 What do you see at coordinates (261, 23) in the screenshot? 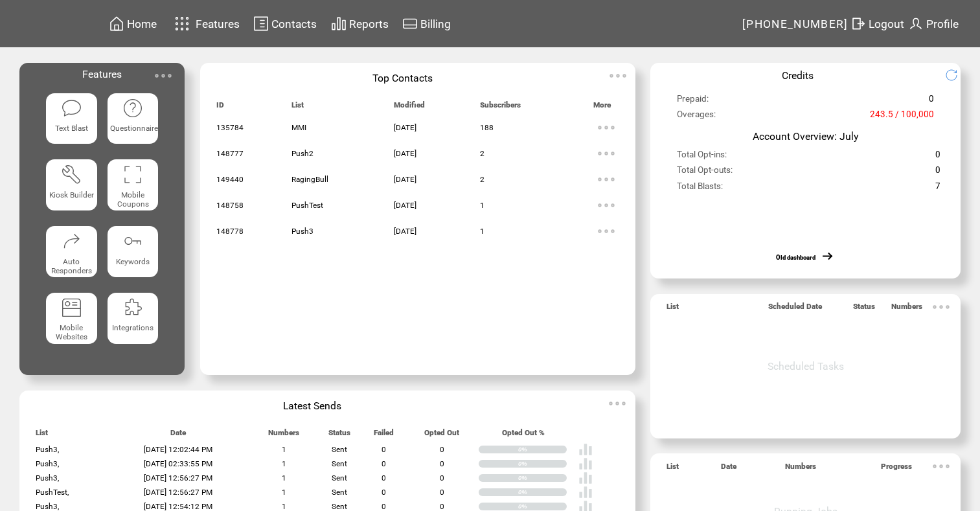
I see `img: contacts.svg` at bounding box center [261, 23].